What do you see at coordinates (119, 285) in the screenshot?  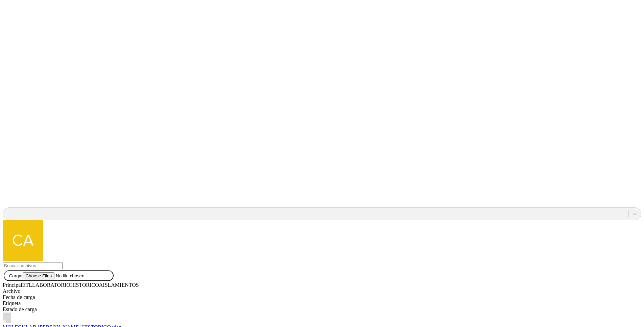 I see `span: AISLAMIENTOS` at bounding box center [119, 285].